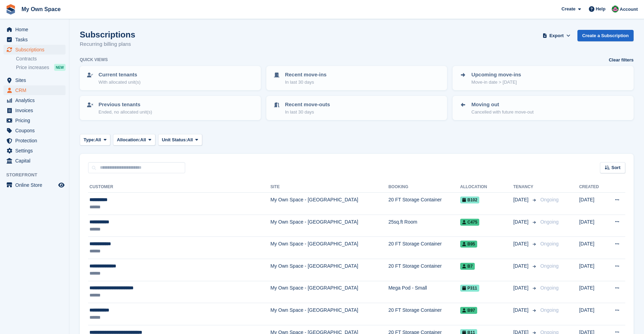 This screenshot has height=334, width=644. I want to click on th: Site, so click(329, 187).